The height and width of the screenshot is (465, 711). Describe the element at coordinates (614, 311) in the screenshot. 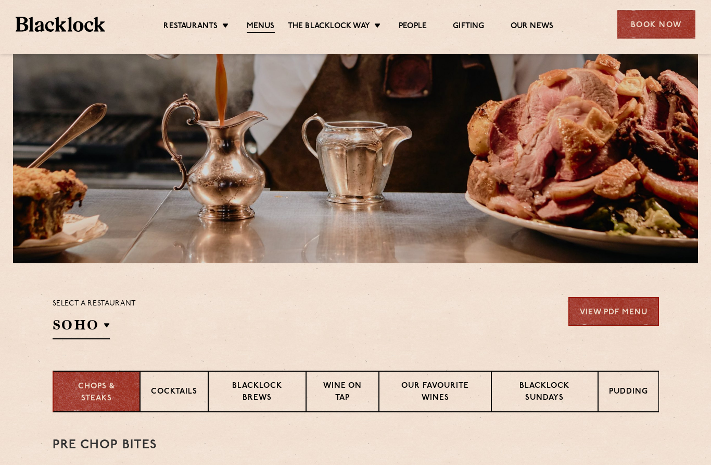

I see `a: View PDF Menu` at that location.